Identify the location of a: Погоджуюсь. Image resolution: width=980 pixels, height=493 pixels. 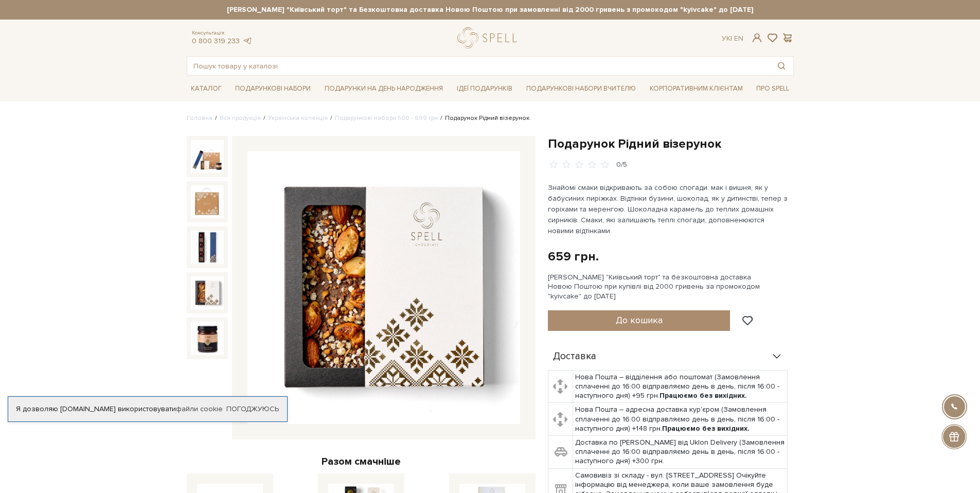
(253, 409).